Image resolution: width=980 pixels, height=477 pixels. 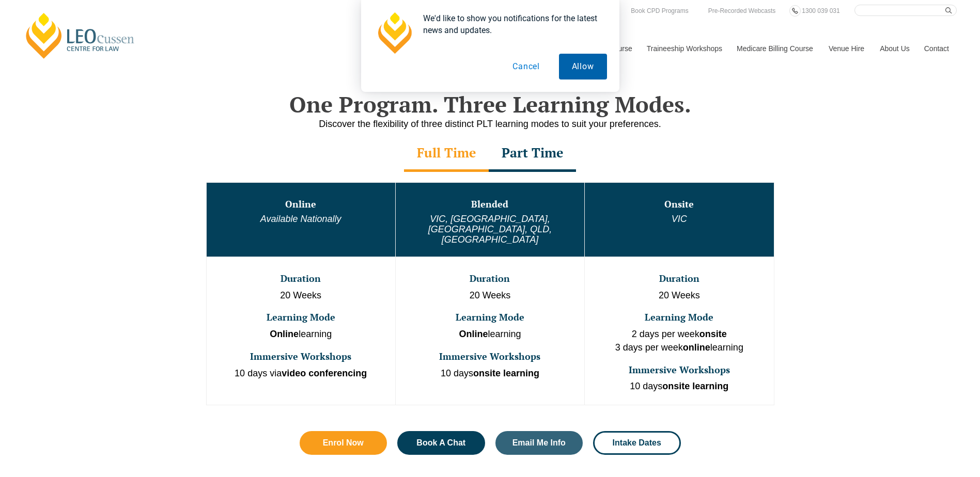 I want to click on em: VIC, so click(x=679, y=219).